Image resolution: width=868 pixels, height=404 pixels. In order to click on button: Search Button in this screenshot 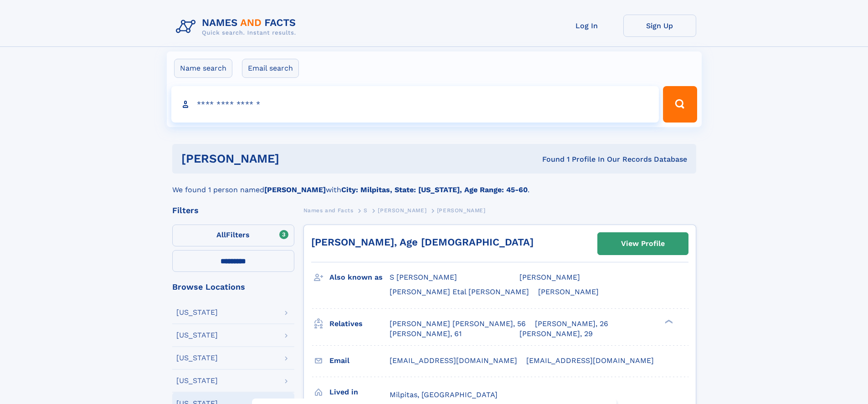, I will do `click(680, 105)`.